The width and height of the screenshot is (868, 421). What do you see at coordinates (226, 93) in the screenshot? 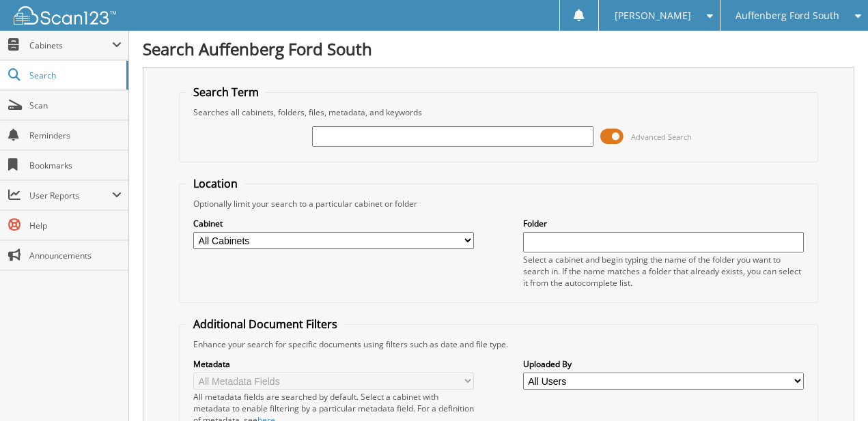
I see `legend: Search Term` at bounding box center [226, 93].